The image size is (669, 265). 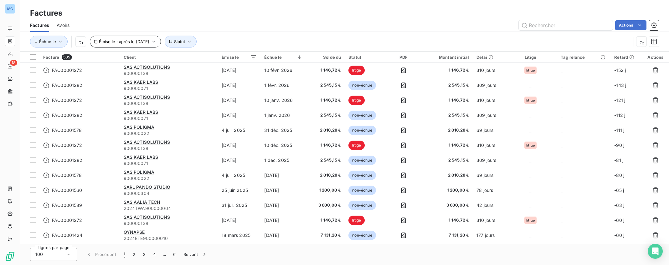 I want to click on button: 1, so click(x=124, y=255).